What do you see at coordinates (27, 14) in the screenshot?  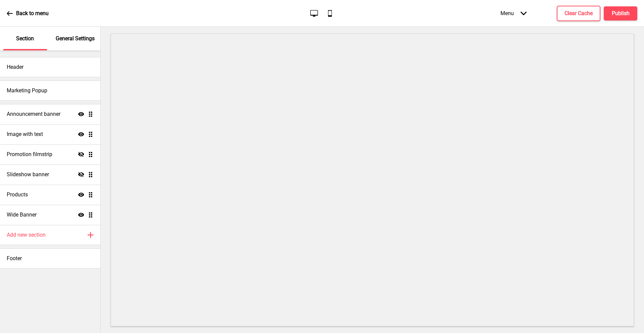 I see `a: Back to menu` at bounding box center [27, 14].